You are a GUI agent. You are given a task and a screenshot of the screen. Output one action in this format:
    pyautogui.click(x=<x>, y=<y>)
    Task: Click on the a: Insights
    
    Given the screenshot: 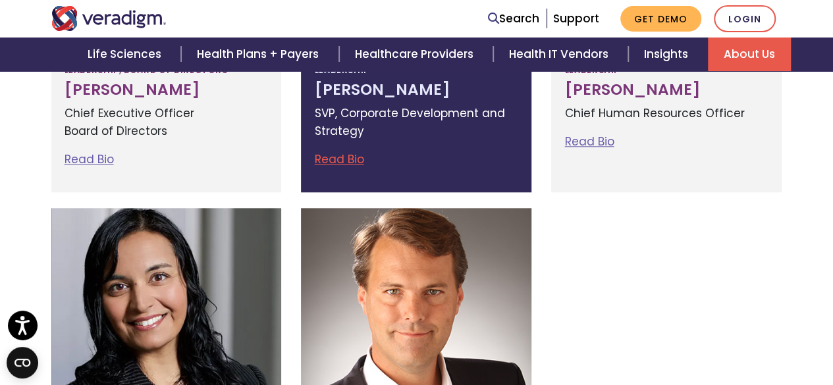 What is the action you would take?
    pyautogui.click(x=668, y=54)
    